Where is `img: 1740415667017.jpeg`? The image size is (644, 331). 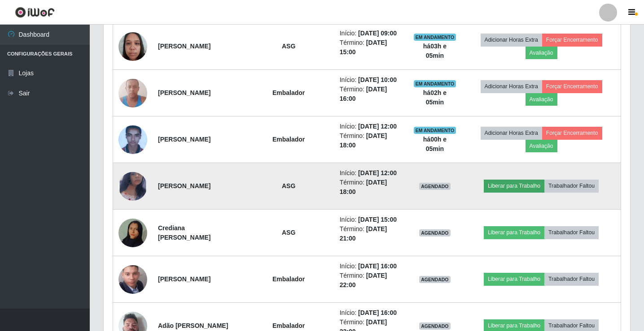 img: 1740415667017.jpeg is located at coordinates (133, 46).